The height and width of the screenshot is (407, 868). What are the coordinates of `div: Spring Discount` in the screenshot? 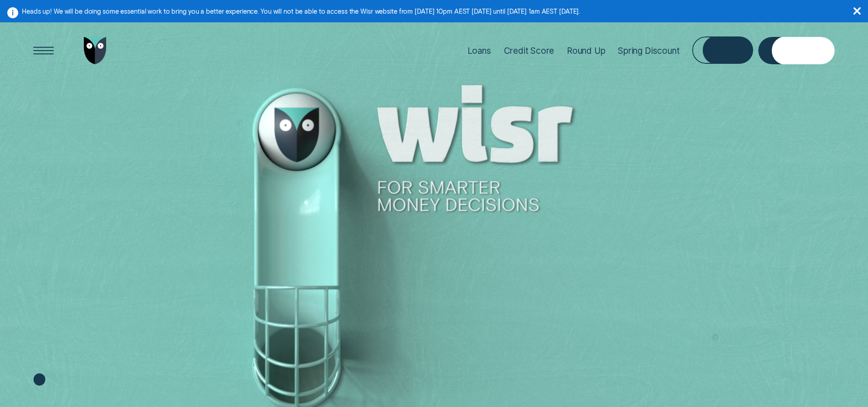 It's located at (648, 51).